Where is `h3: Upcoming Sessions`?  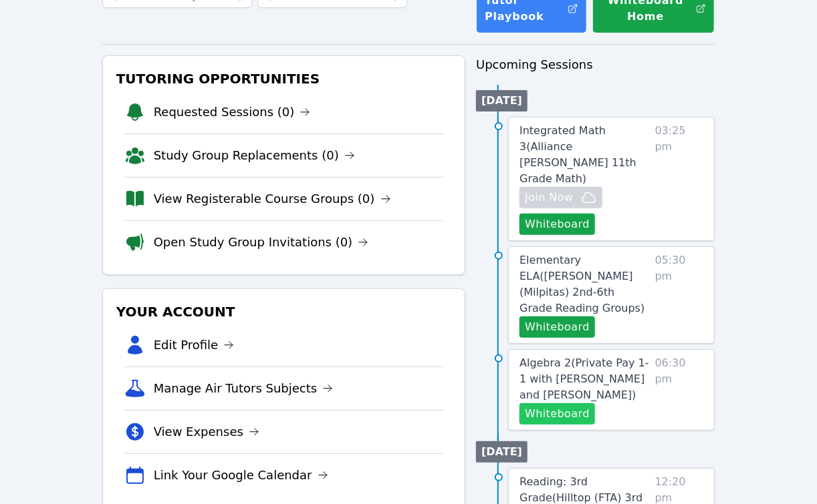
h3: Upcoming Sessions is located at coordinates (595, 65).